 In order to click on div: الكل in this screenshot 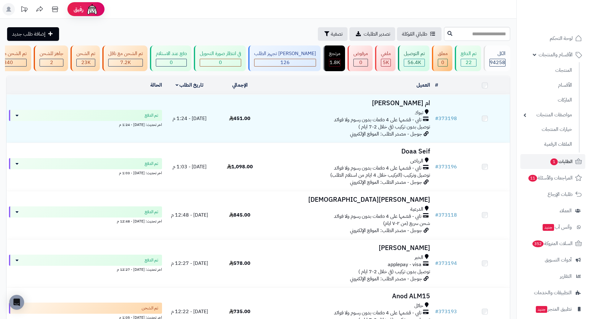, I will do `click(498, 54)`.